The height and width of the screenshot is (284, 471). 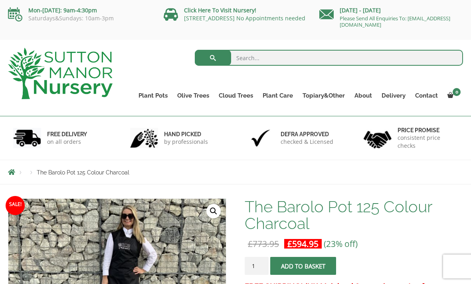 I want to click on a: Topiary&Other, so click(x=323, y=96).